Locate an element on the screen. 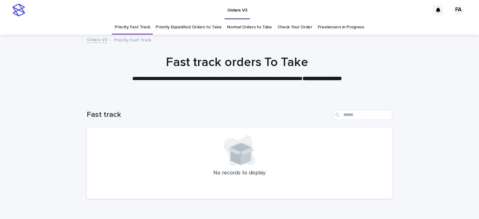  h1: Fast track orders To Take is located at coordinates (237, 62).